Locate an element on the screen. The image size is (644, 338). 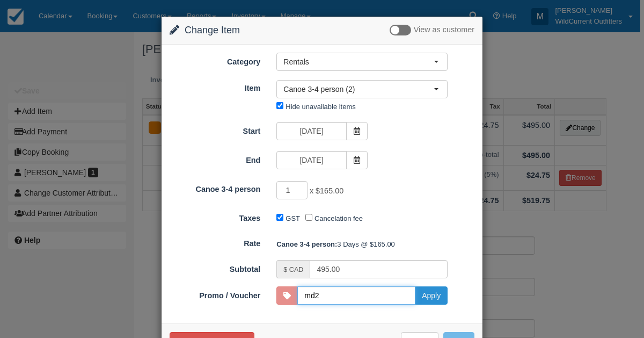
label: Start is located at coordinates (215, 130).